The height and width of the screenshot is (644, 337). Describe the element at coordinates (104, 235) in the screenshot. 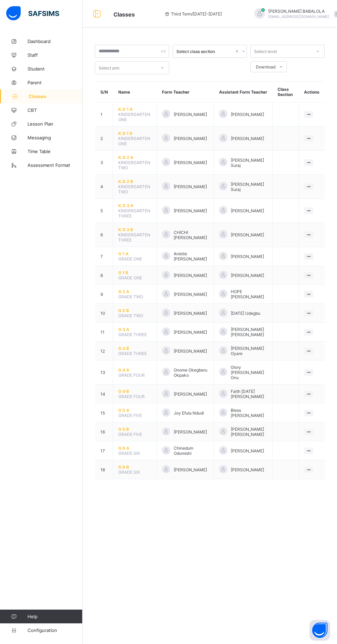

I see `td: 6` at that location.